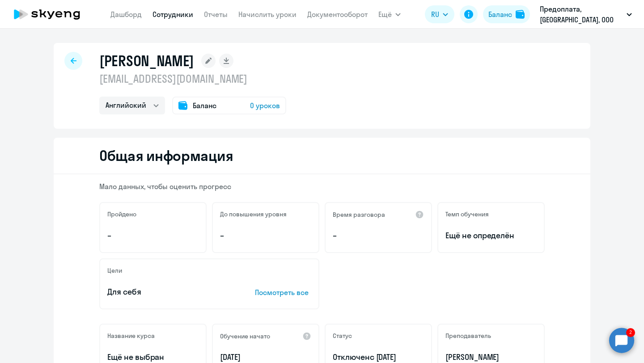 The height and width of the screenshot is (363, 644). I want to click on a: Начислить уроки, so click(268, 14).